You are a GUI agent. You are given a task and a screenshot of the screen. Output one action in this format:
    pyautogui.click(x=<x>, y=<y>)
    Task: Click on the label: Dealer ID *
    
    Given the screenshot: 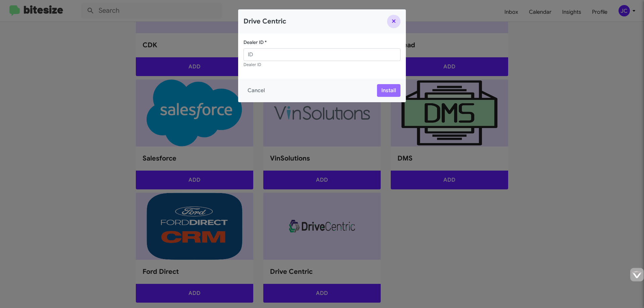 What is the action you would take?
    pyautogui.click(x=255, y=42)
    